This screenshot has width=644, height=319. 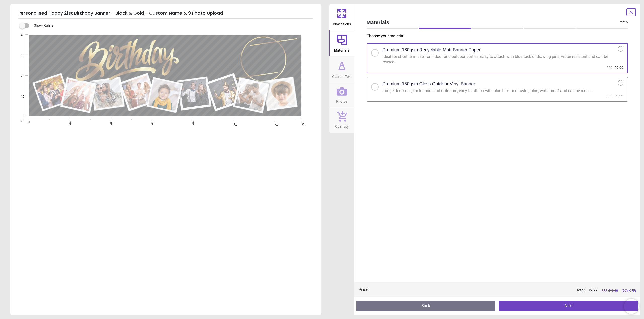 I want to click on button: Materials, so click(x=342, y=43).